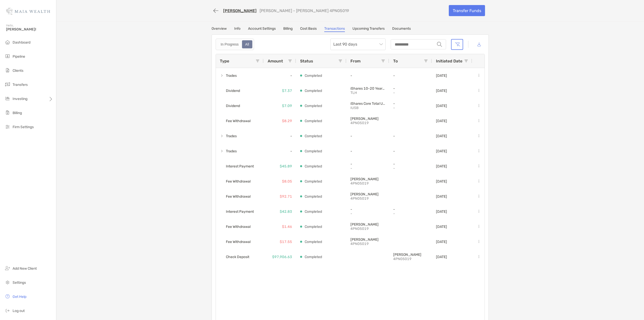 This screenshot has height=320, width=644. I want to click on span: Check Deposit, so click(238, 256).